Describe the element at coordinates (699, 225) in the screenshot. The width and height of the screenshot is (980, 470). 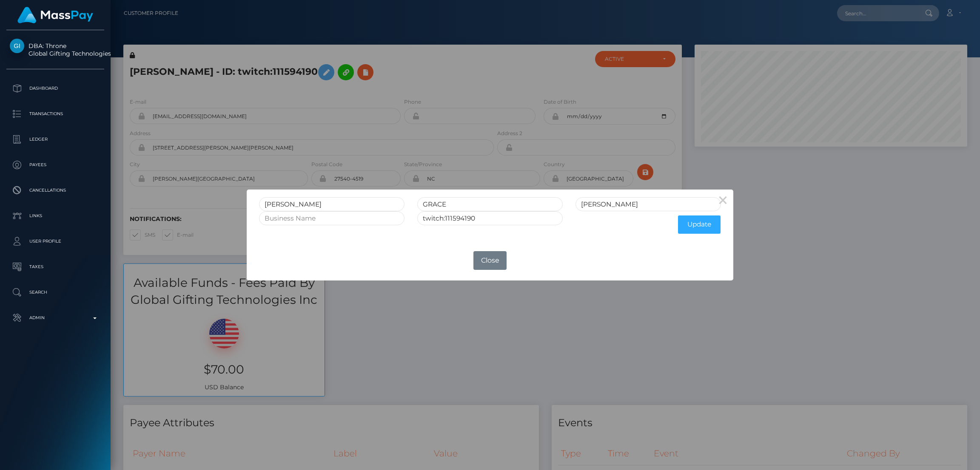
I see `button: Update` at that location.